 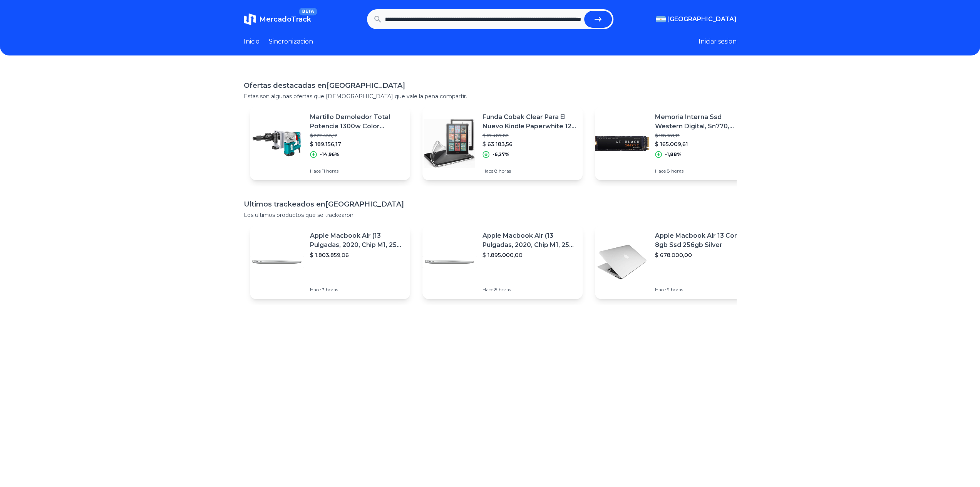 What do you see at coordinates (702, 255) in the screenshot?
I see `p: $ 678.000,00` at bounding box center [702, 255].